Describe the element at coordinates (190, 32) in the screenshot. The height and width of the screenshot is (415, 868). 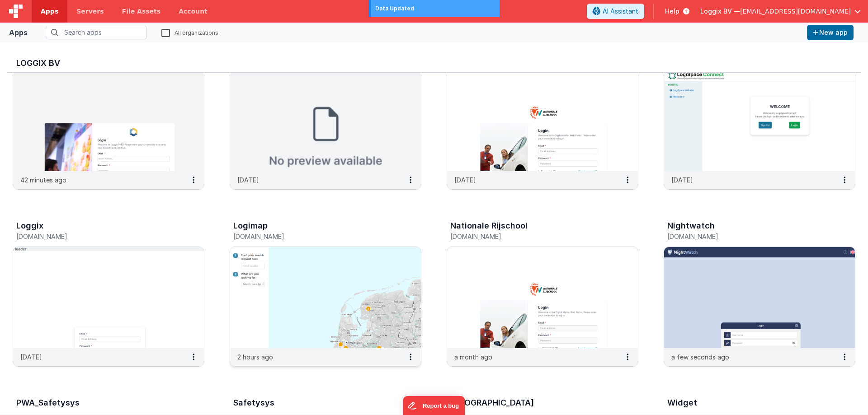
I see `label: All organizations` at that location.